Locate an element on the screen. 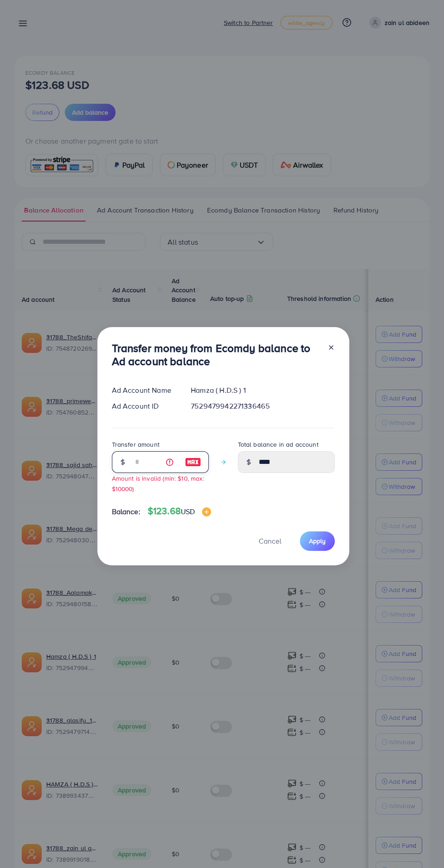 This screenshot has height=868, width=444. button: Cancel is located at coordinates (271, 540).